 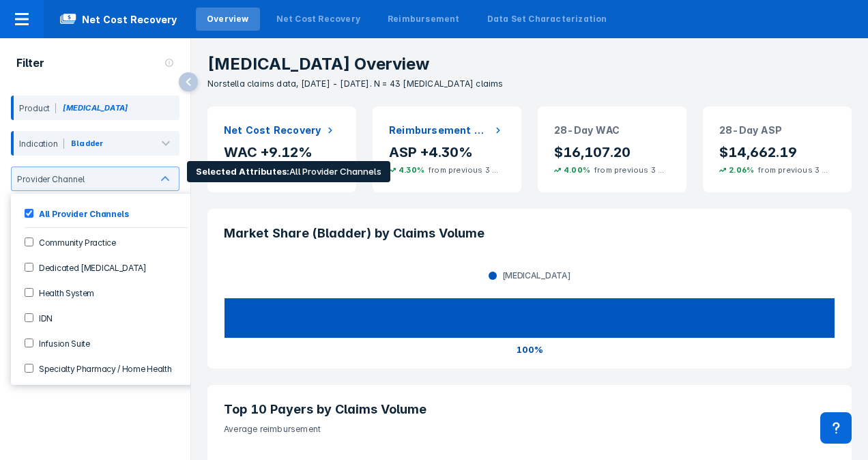 What do you see at coordinates (39, 143) in the screenshot?
I see `div: Indication` at bounding box center [39, 143].